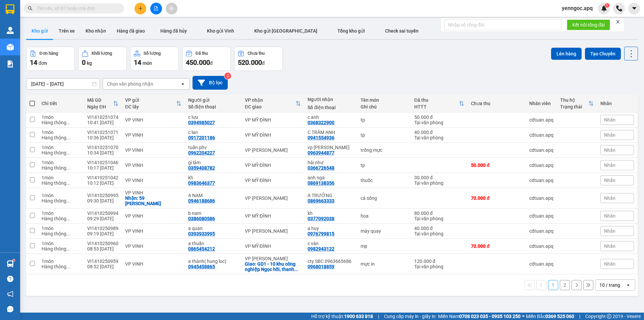 This screenshot has height=320, width=644. I want to click on div: vp ngọc hồi, so click(330, 148).